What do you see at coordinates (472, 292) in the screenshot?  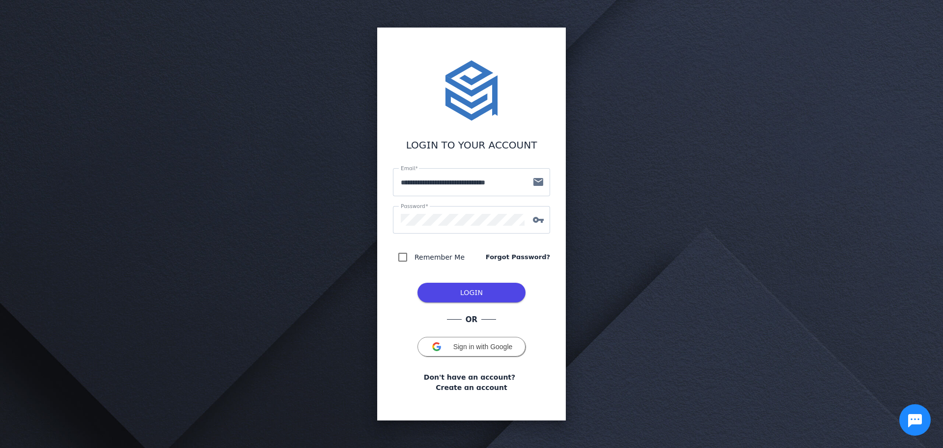 I see `span: LOGIN` at bounding box center [472, 292].